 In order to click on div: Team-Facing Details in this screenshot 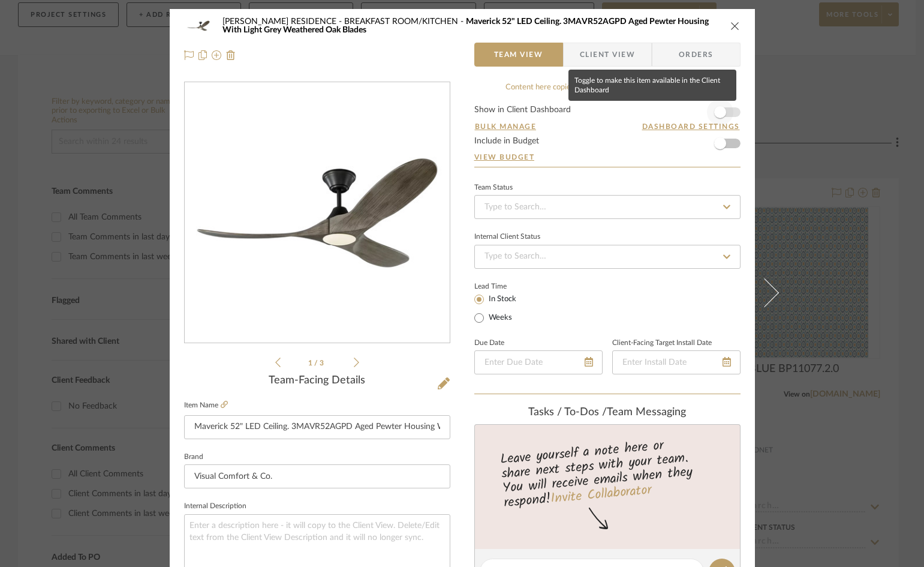, I will do `click(317, 381)`.